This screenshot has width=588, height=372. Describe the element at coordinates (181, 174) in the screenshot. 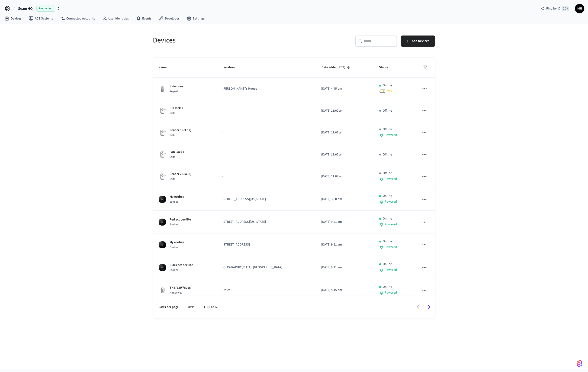

I see `p: Reader 2 (8A13)` at that location.